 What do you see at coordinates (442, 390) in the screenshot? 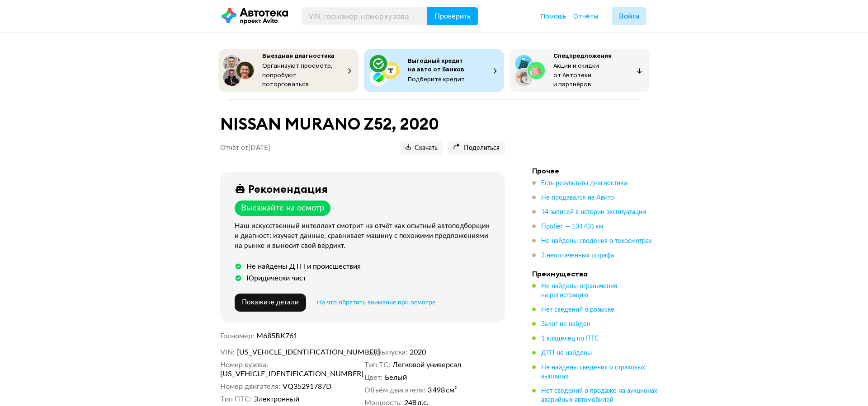
I see `span: 3 498 см³` at bounding box center [442, 390].